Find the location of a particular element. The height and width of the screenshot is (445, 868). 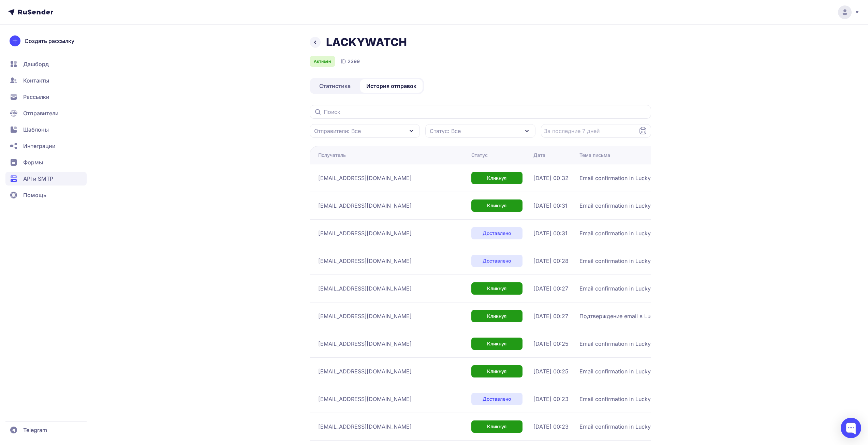

span: Контакты is located at coordinates (36, 81).